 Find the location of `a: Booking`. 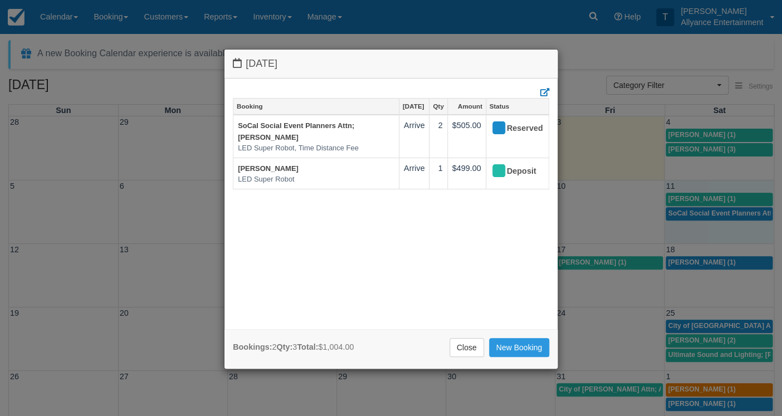

a: Booking is located at coordinates (316, 106).